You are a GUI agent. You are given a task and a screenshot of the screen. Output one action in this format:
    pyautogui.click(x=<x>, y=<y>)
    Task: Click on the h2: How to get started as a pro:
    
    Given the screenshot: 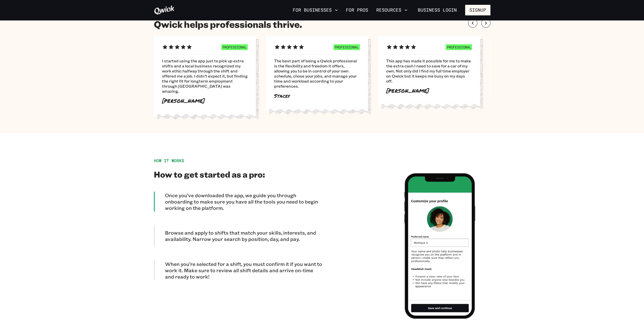 What is the action you would take?
    pyautogui.click(x=238, y=174)
    